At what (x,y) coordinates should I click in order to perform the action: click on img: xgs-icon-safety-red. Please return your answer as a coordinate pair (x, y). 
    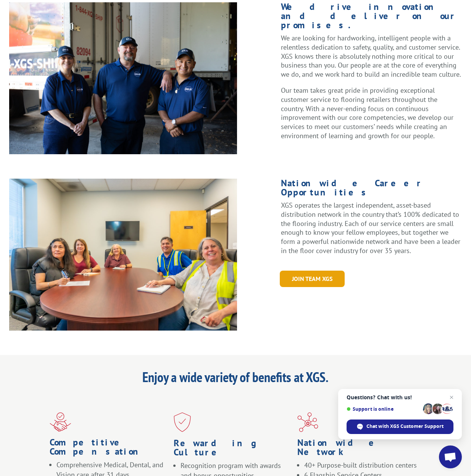
    Looking at the image, I should click on (182, 422).